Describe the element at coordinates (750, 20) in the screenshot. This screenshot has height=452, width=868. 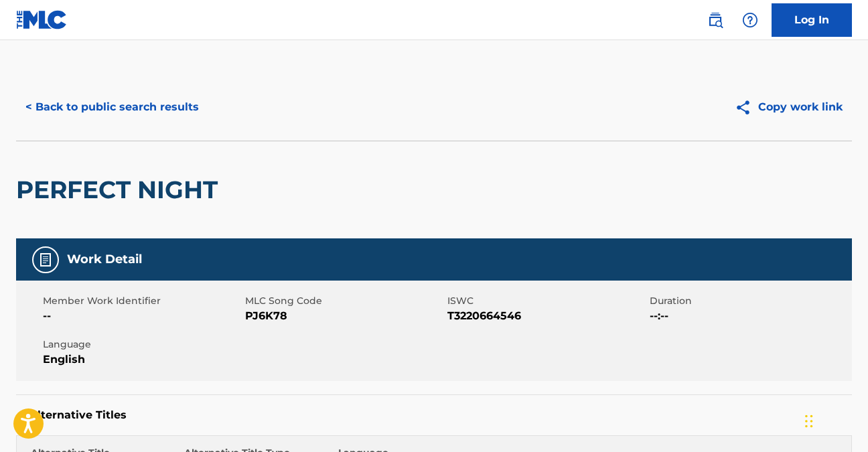
I see `img: help` at that location.